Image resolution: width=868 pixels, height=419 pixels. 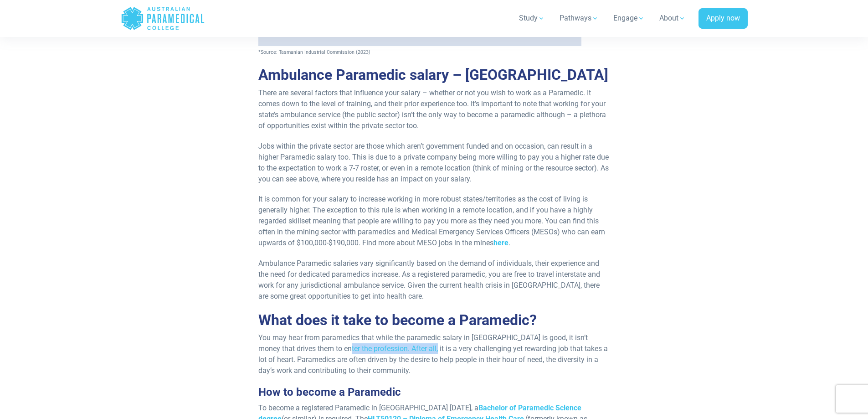 What do you see at coordinates (532, 18) in the screenshot?
I see `a: Study` at bounding box center [532, 18].